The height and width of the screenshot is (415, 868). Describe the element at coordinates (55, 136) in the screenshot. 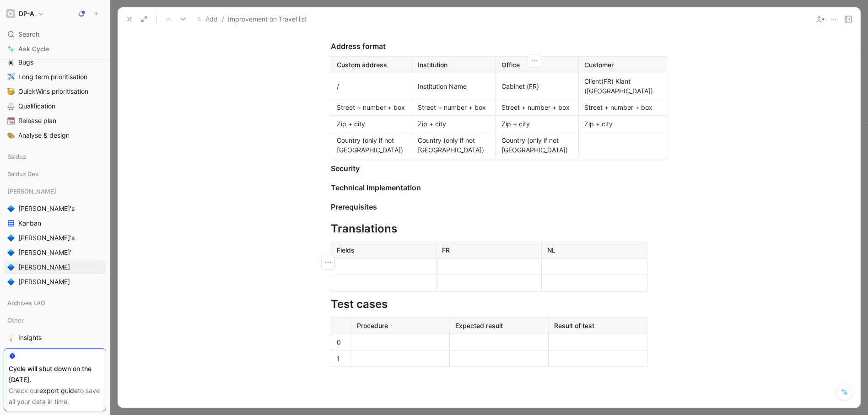

I see `a: 🎨Analyse & design` at that location.